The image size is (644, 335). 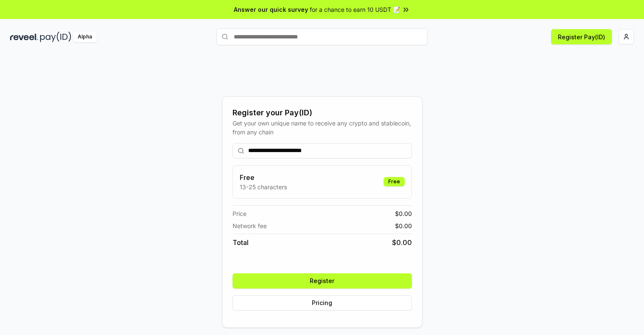 What do you see at coordinates (85, 37) in the screenshot?
I see `div: Alpha` at bounding box center [85, 37].